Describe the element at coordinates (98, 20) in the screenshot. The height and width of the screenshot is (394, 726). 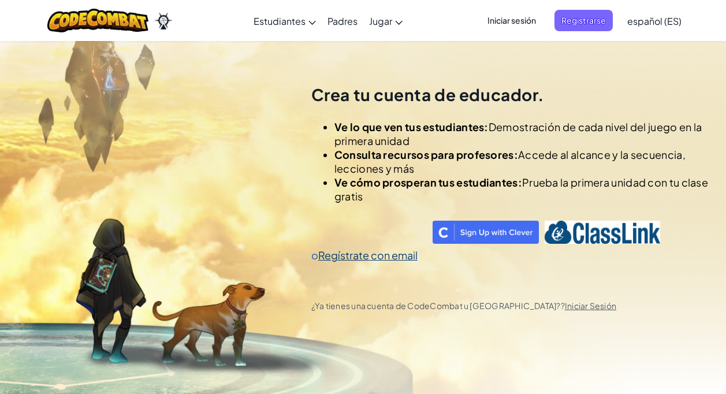
I see `img: CodeCombat logo` at that location.